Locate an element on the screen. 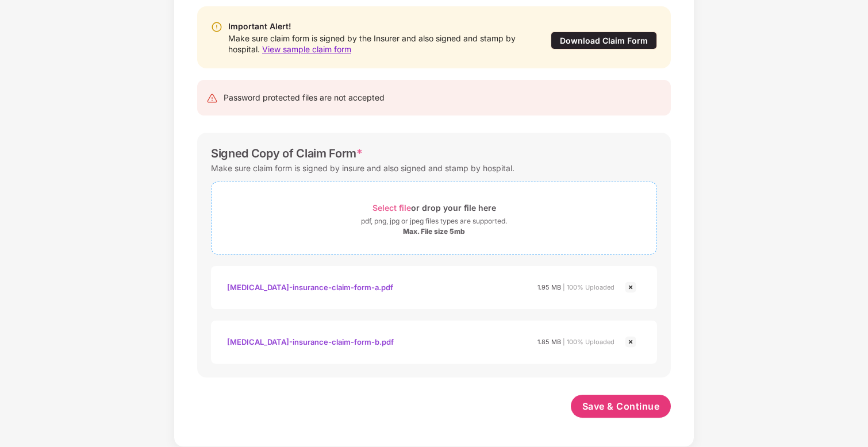  div: Important Alert! is located at coordinates (378, 26).